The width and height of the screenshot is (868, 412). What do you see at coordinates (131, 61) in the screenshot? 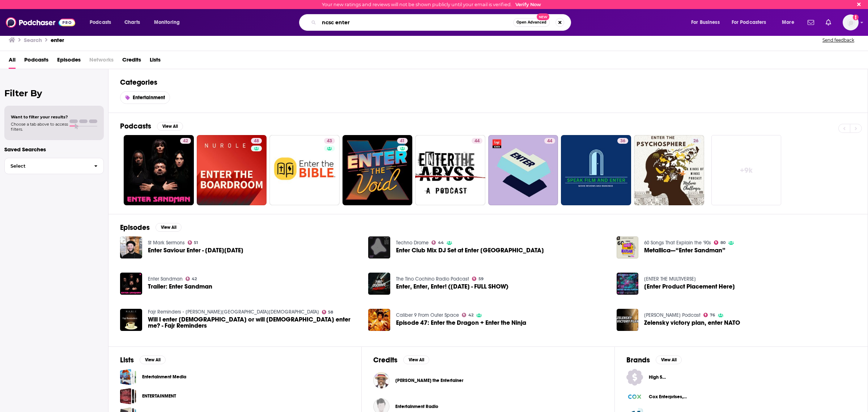
I see `span: Credits` at bounding box center [131, 61].